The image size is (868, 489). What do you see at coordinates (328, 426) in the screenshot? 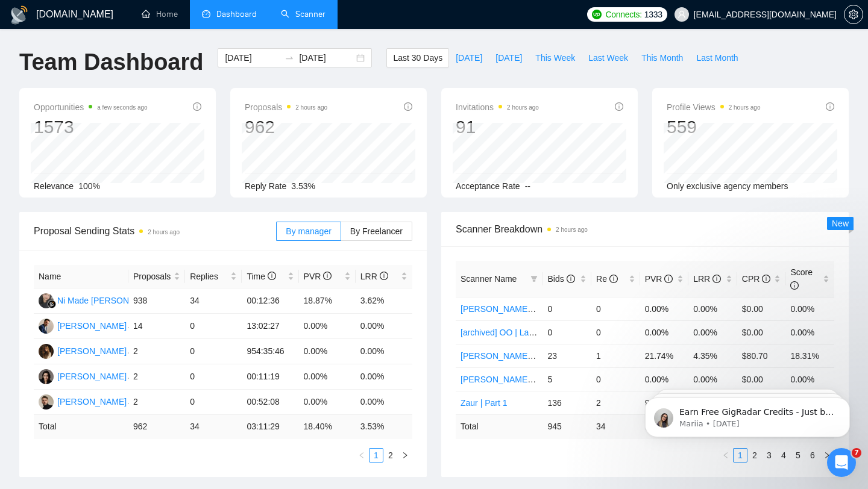
I see `td: 18.40 %` at bounding box center [328, 426].